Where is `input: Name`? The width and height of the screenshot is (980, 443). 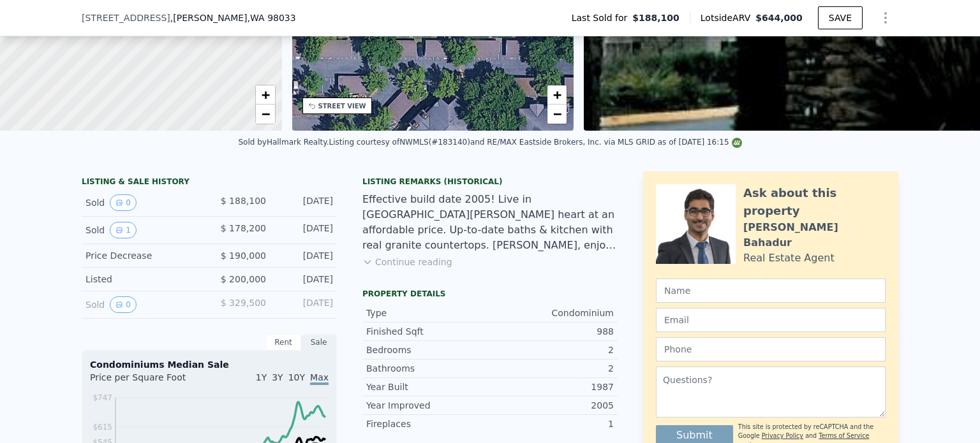
input: Name is located at coordinates (771, 290).